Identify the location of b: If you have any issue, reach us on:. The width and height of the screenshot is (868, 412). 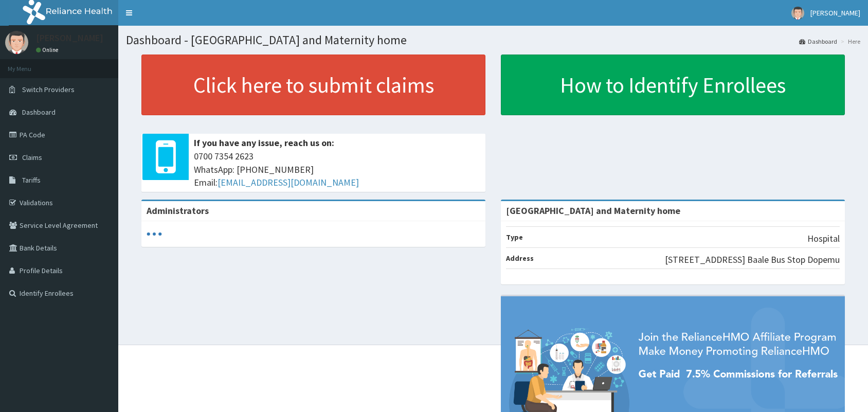
(264, 142).